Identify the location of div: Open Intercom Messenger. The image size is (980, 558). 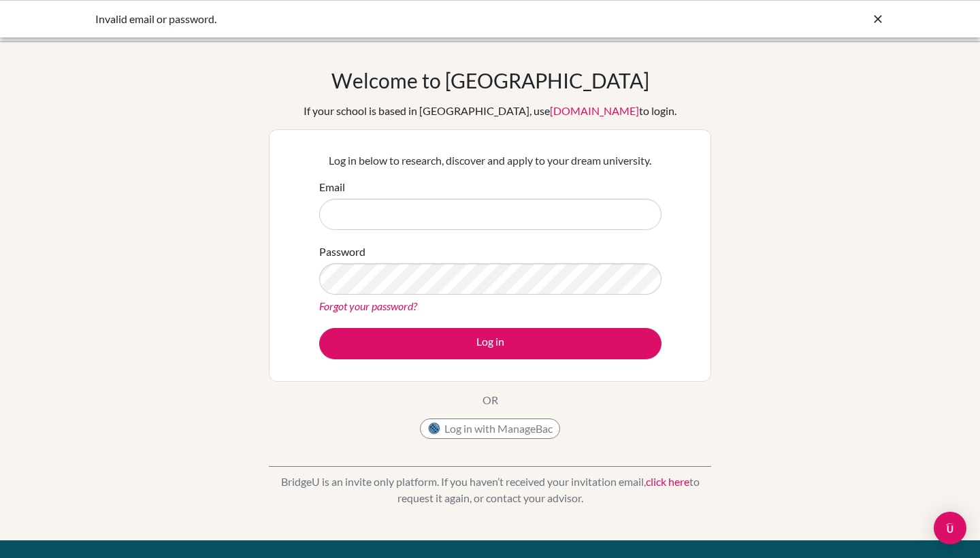
(950, 529).